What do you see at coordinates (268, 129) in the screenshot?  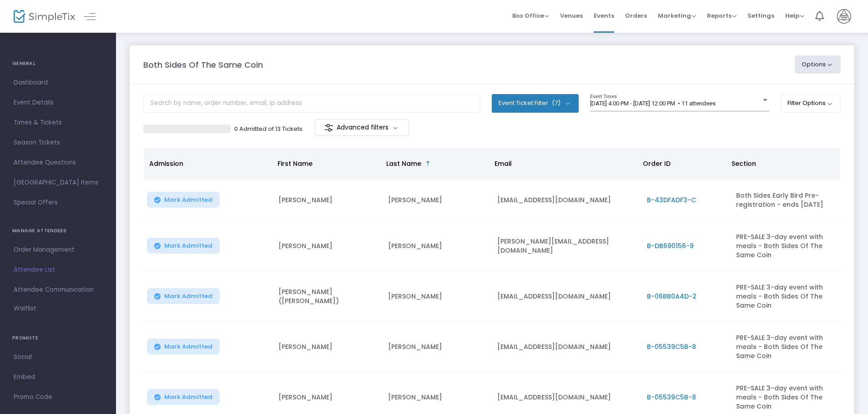 I see `p: 0 Admitted of 13 Tickets` at bounding box center [268, 129].